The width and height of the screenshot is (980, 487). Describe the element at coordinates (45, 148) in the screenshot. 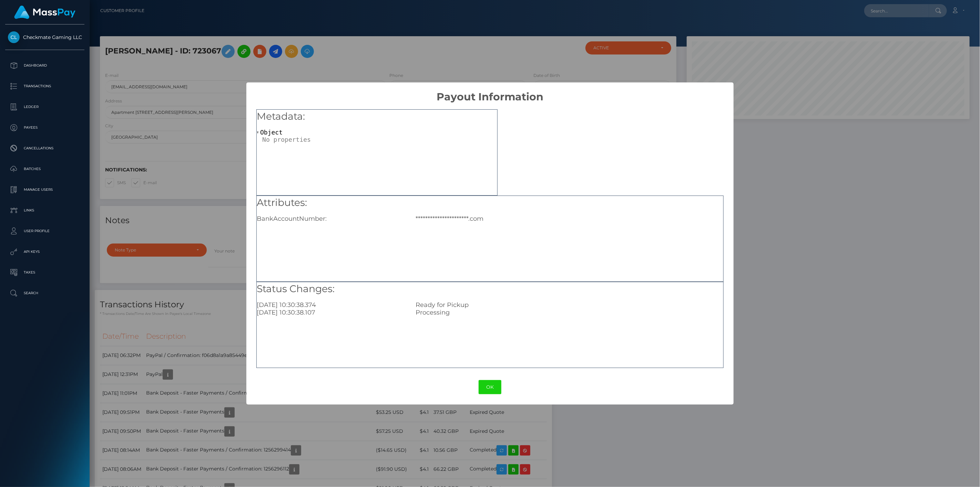

I see `p: Cancellations` at that location.